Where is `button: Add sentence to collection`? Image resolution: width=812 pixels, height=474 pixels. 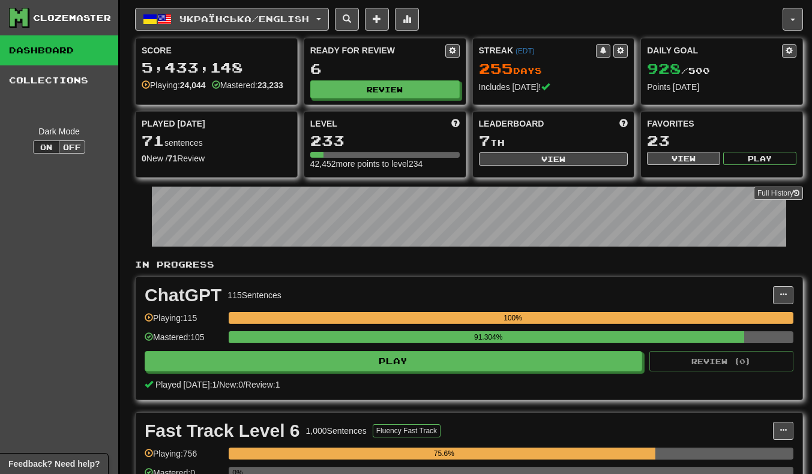 button: Add sentence to collection is located at coordinates (377, 19).